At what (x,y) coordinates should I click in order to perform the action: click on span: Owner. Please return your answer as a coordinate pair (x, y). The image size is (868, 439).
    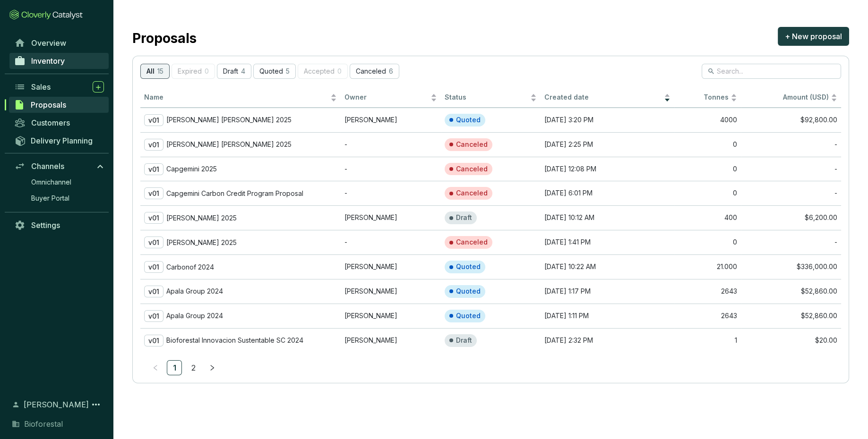
    Looking at the image, I should click on (386, 98).